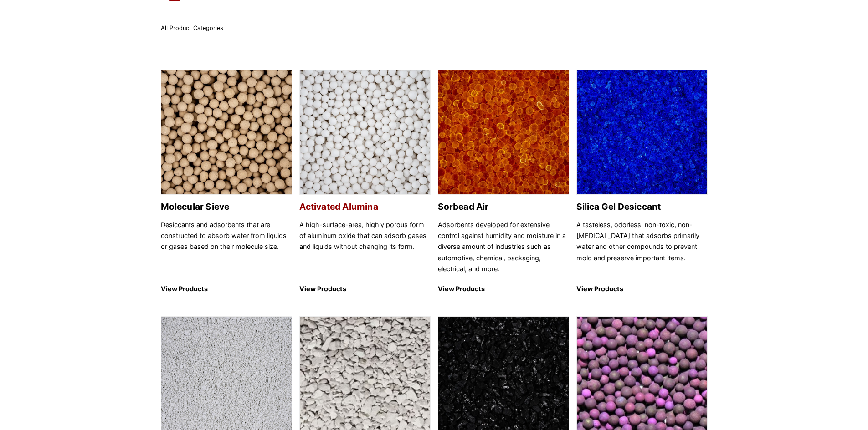 This screenshot has height=430, width=868. Describe the element at coordinates (503, 247) in the screenshot. I see `p: Adsorbents developed for extensive control against humidity and moisture in a diverse amount of i...` at that location.